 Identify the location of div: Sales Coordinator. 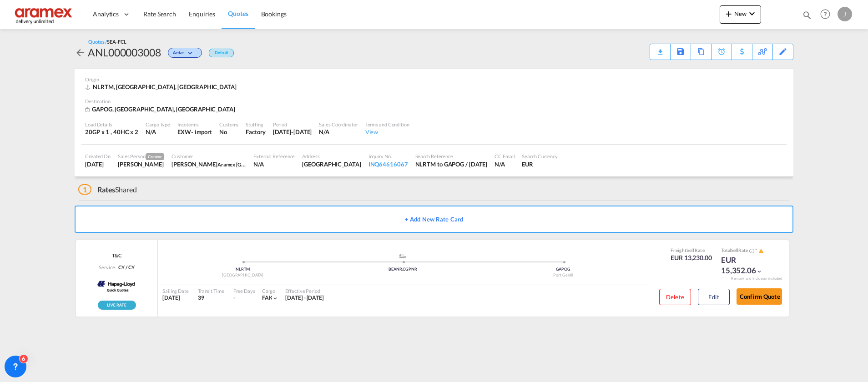
(338, 124).